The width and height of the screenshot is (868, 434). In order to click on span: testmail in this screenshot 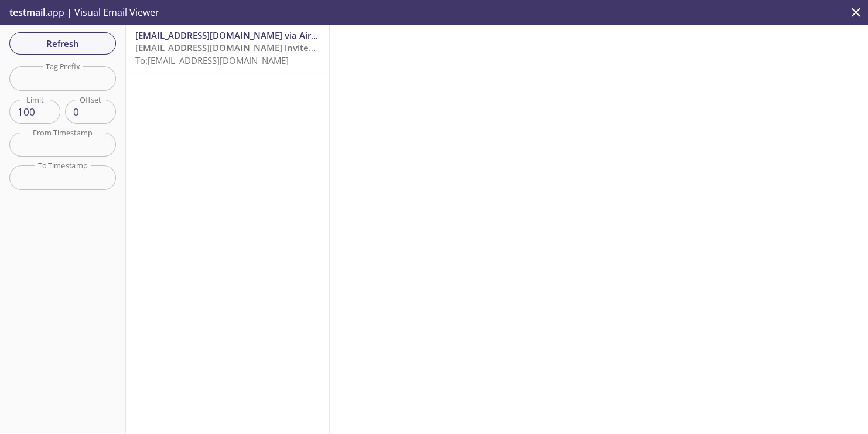, I will do `click(27, 12)`.